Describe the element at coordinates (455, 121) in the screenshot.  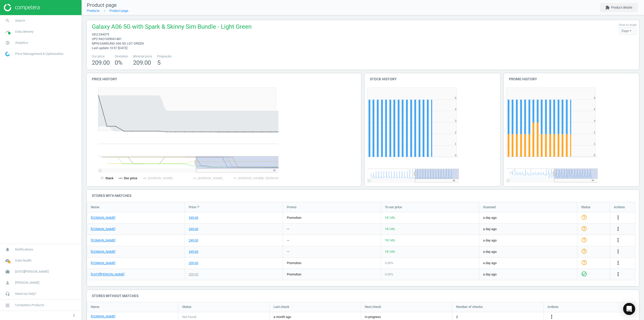
I see `text: 3` at that location.